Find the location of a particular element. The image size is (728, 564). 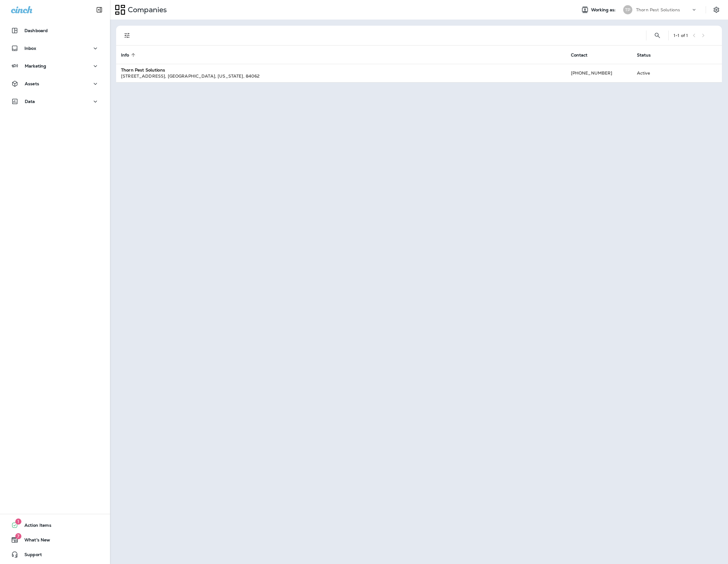

button: 1Action Items is located at coordinates (55, 525).